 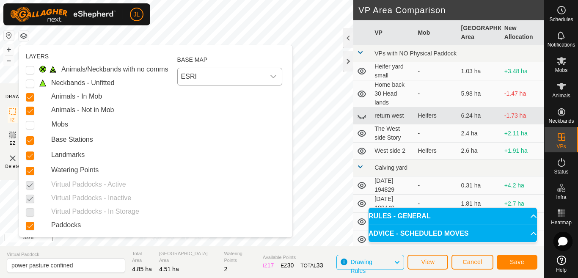 I want to click on span: Cancel, so click(x=472, y=262).